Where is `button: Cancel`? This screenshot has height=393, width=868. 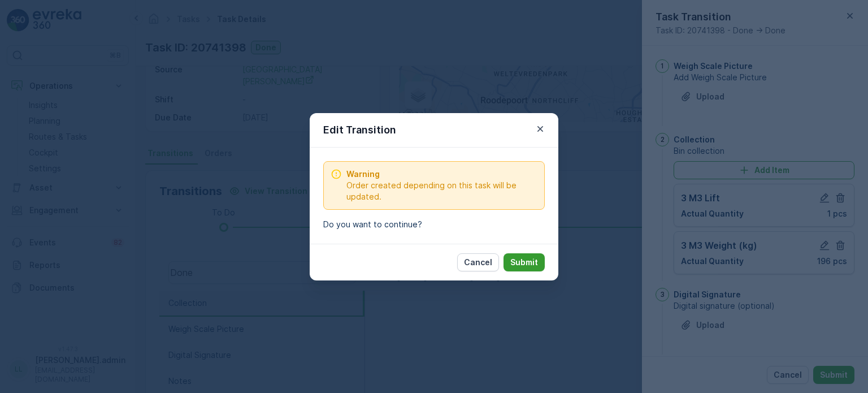
button: Cancel is located at coordinates (478, 262).